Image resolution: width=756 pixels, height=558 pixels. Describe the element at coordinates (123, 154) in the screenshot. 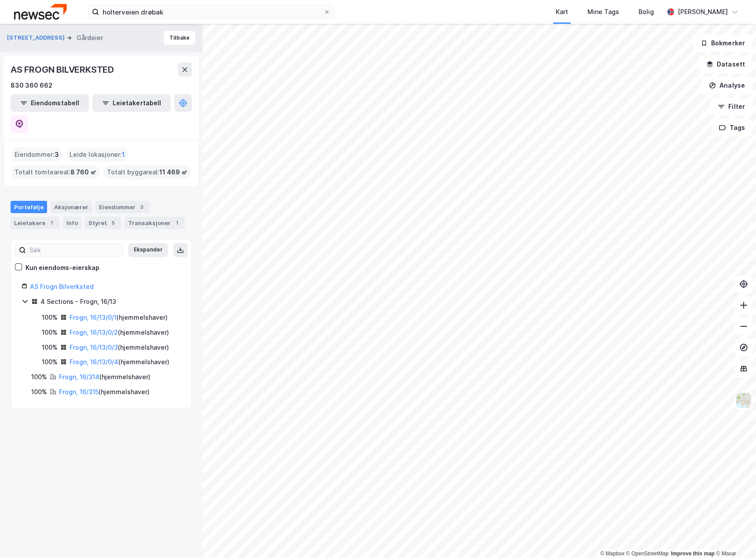

I see `span: 1` at that location.